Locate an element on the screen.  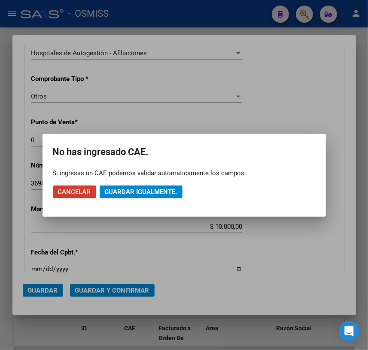
button: Cancelar is located at coordinates (74, 192).